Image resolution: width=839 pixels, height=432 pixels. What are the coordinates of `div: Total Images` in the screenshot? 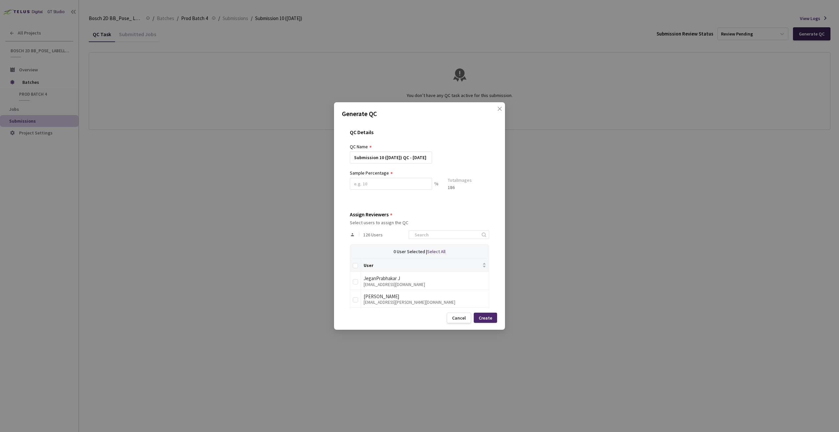 It's located at (460, 180).